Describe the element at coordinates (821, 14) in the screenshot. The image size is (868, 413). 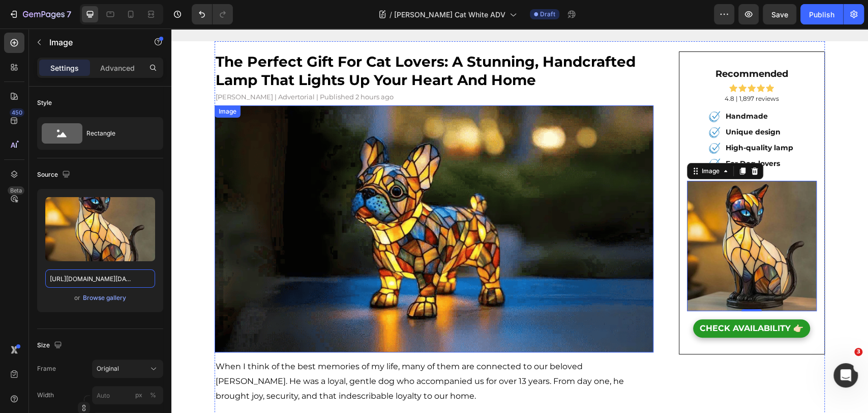
I see `button: Publish` at that location.